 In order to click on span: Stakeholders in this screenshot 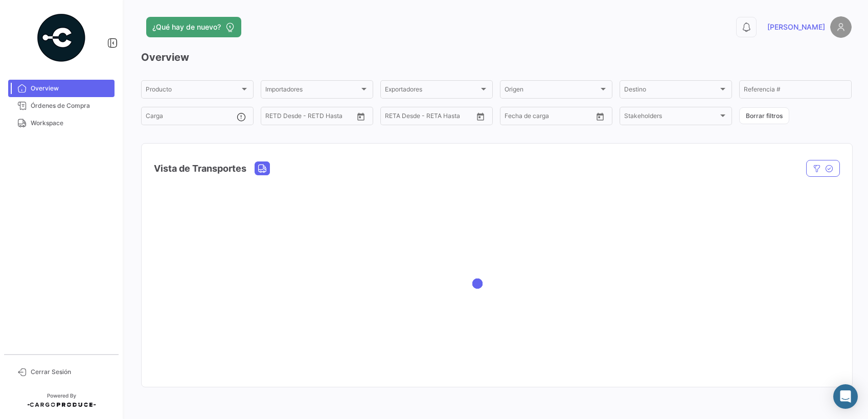, I will do `click(672, 118)`.